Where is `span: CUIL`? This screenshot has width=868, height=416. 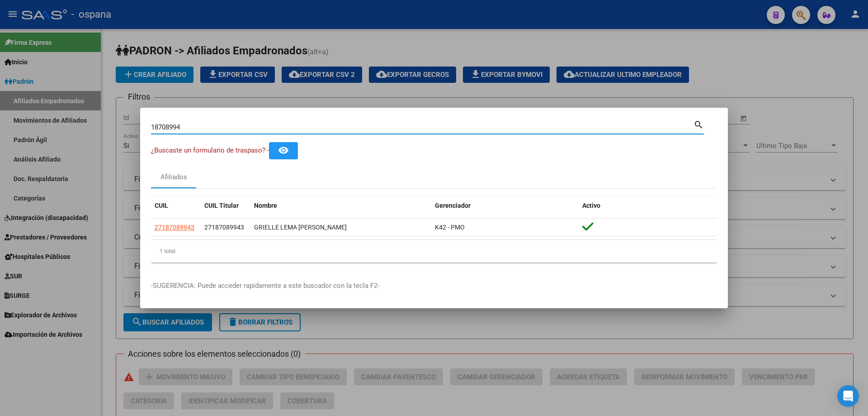 span: CUIL is located at coordinates (162, 205).